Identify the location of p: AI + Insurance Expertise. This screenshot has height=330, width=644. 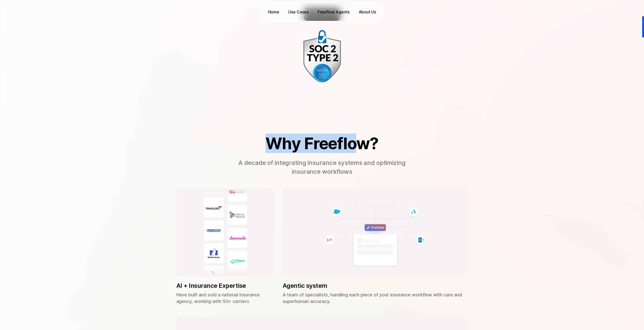
(226, 286).